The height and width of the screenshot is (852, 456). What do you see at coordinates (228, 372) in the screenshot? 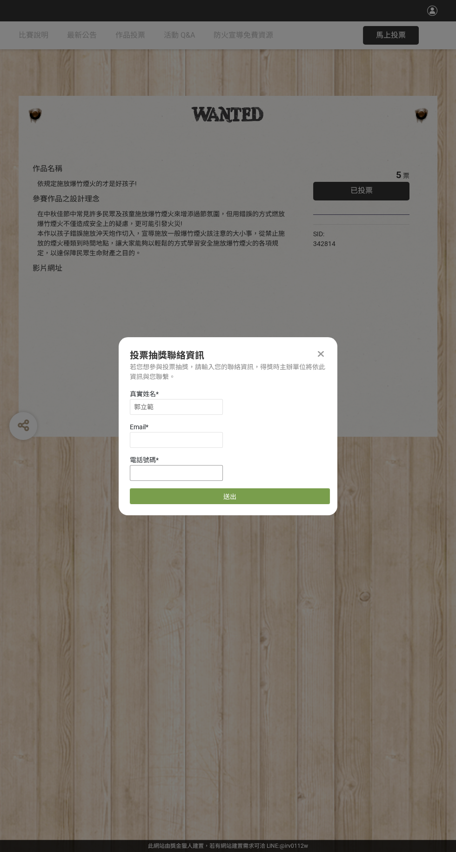
I see `div: 若您想參與投票抽獎，請輸入您的聯絡資訊，得獎時主辦單位將依此資訊與您聯繫。` at bounding box center [228, 372].